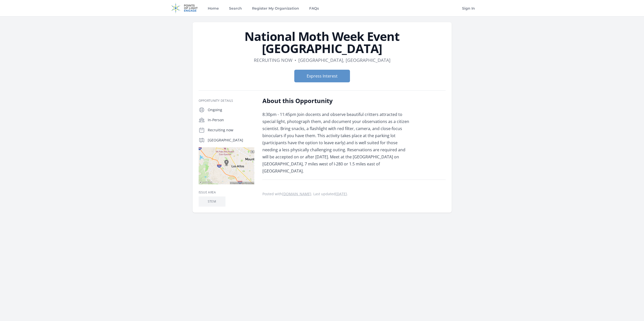 This screenshot has height=321, width=644. Describe the element at coordinates (336, 143) in the screenshot. I see `p: 8:30pm - 11:45pm Join docents and observe beautiful critters attracted to special light, photogra...` at that location.